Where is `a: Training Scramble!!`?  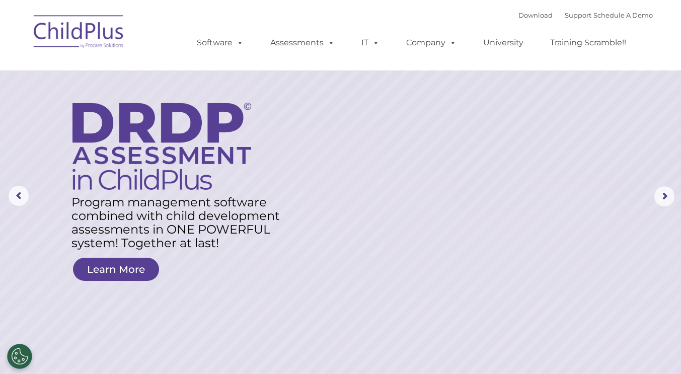 a: Training Scramble!! is located at coordinates (588, 43).